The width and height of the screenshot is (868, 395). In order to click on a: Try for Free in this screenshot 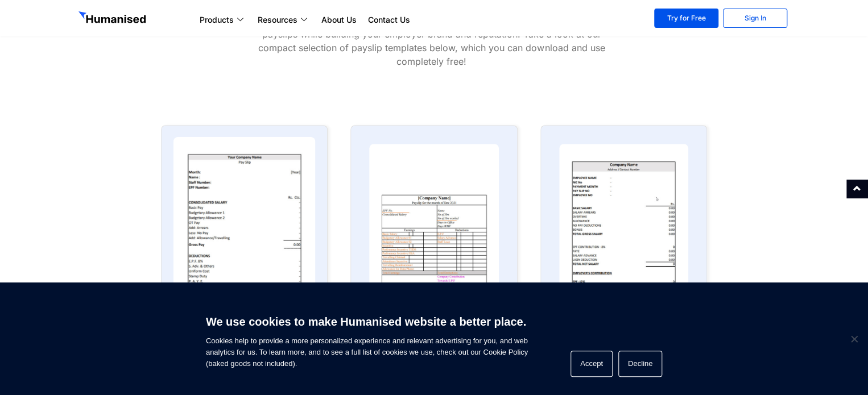, I will do `click(686, 18)`.